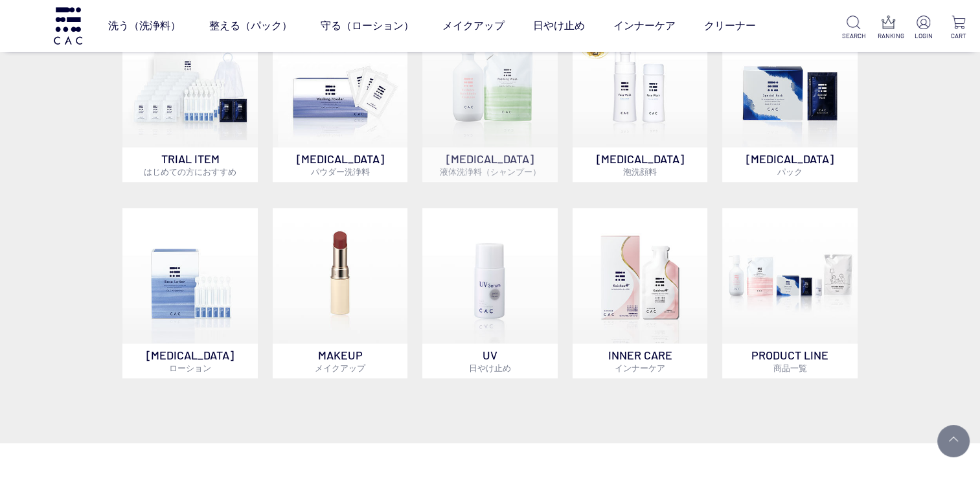  I want to click on a: 日やけ止め, so click(558, 26).